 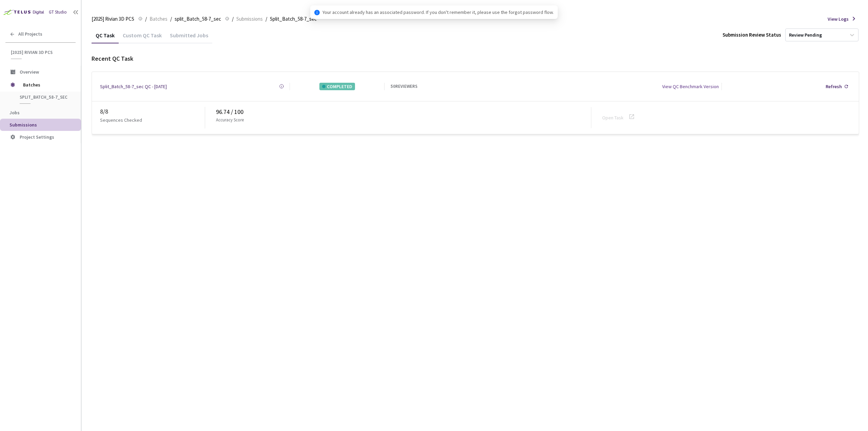 I want to click on div: COMPLETED, so click(x=337, y=86).